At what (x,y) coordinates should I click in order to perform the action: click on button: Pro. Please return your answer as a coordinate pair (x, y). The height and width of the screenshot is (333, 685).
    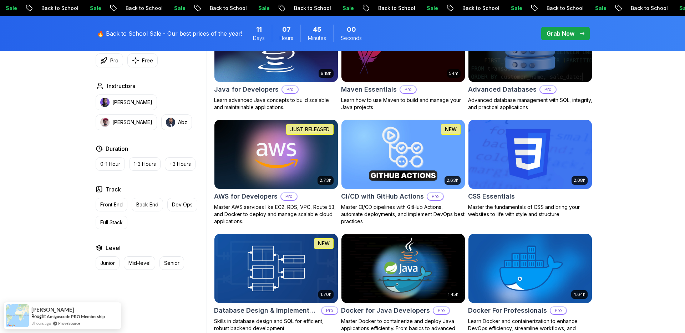
    Looking at the image, I should click on (109, 60).